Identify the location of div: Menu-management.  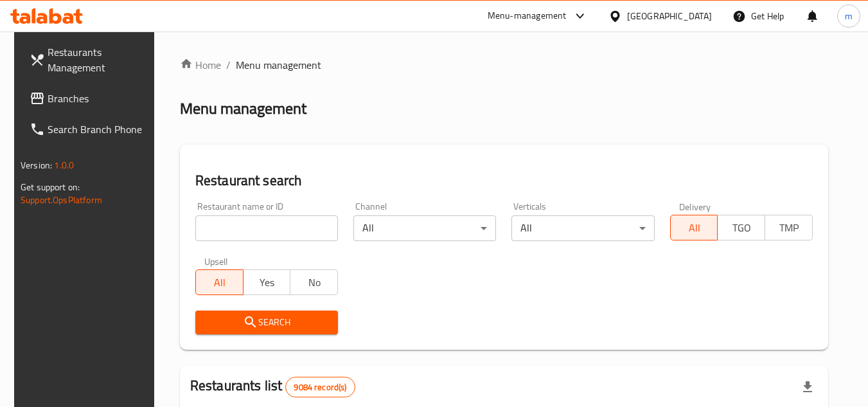
(527, 16).